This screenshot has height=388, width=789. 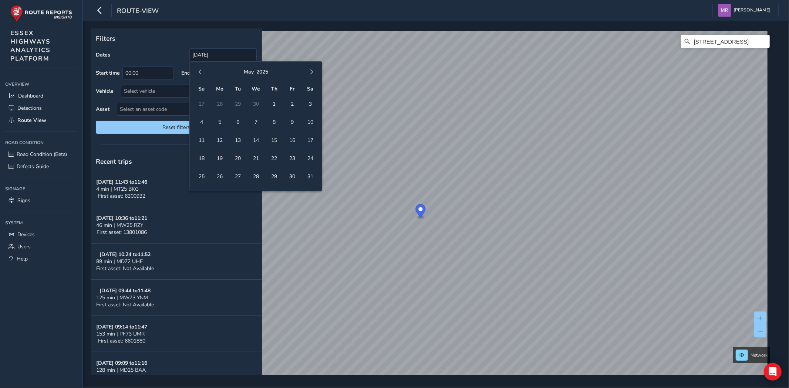 I want to click on button: 2025, so click(x=262, y=72).